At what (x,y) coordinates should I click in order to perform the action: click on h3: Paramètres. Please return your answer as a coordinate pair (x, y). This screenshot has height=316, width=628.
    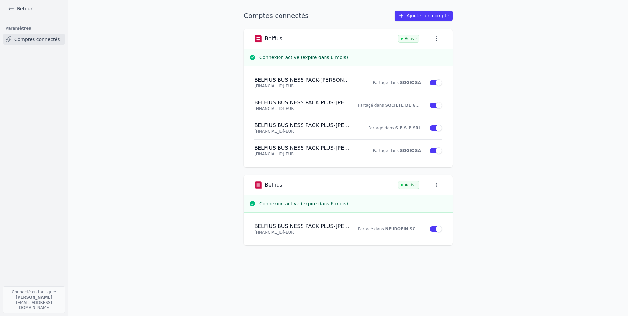
    Looking at the image, I should click on (34, 28).